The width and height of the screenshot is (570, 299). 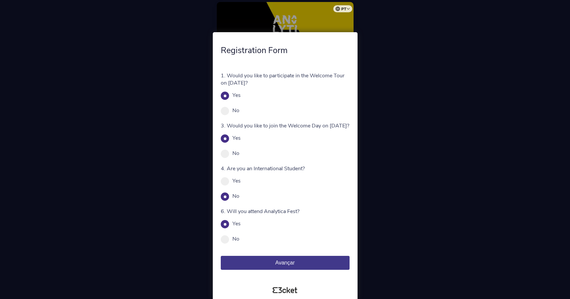 I want to click on h4: Registration Form, so click(x=285, y=50).